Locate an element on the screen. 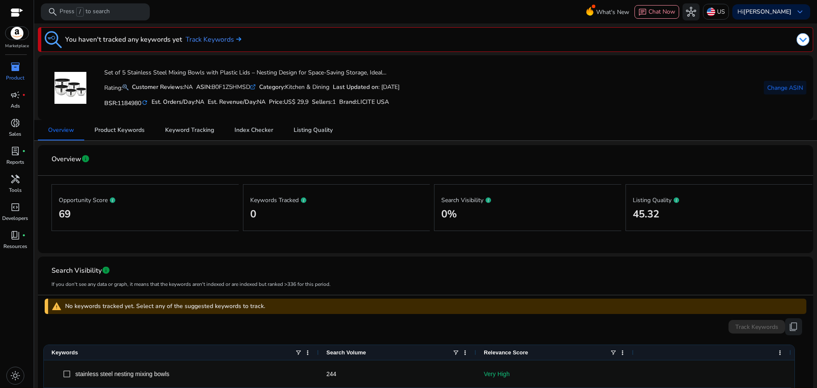 The image size is (817, 388). span: 244 is located at coordinates (331, 374).